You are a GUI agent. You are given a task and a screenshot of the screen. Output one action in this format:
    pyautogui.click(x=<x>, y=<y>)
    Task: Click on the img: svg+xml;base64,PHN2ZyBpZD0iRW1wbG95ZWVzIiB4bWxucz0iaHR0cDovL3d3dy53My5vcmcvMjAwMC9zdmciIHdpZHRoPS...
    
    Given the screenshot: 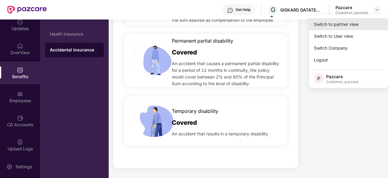 What is the action you would take?
    pyautogui.click(x=20, y=94)
    